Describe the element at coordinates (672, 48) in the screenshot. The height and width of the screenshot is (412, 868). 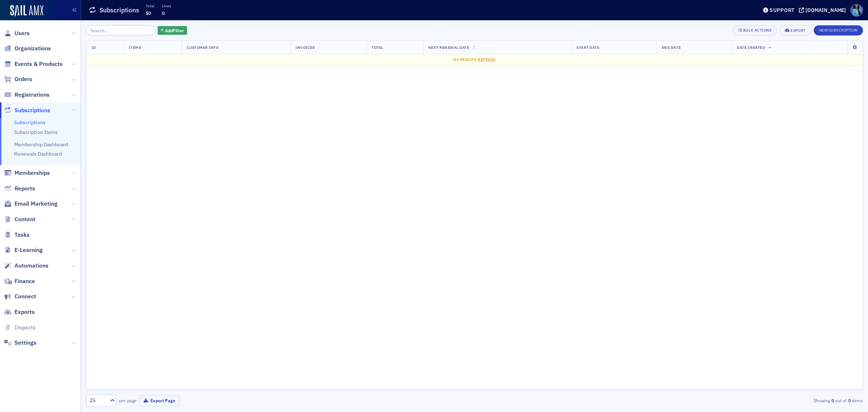
I see `span: End Date` at that location.